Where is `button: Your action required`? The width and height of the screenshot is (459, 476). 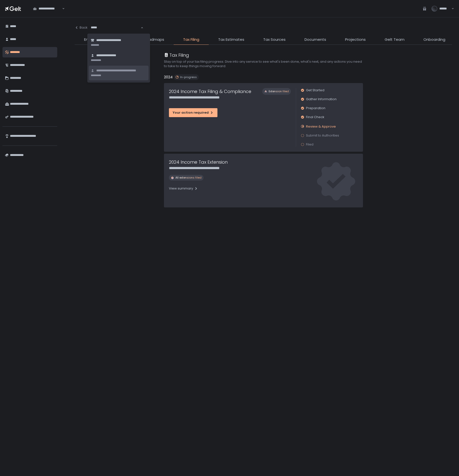
button: Your action required is located at coordinates (193, 113).